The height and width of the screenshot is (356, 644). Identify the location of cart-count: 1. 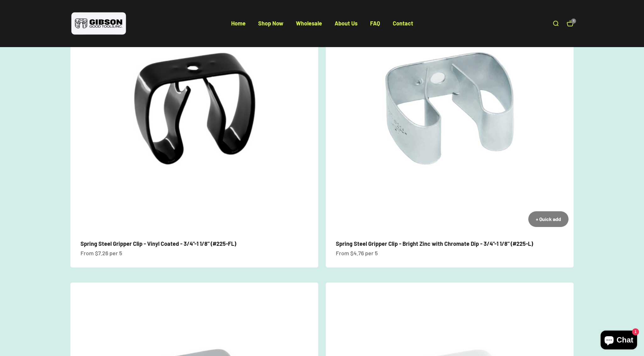
(573, 21).